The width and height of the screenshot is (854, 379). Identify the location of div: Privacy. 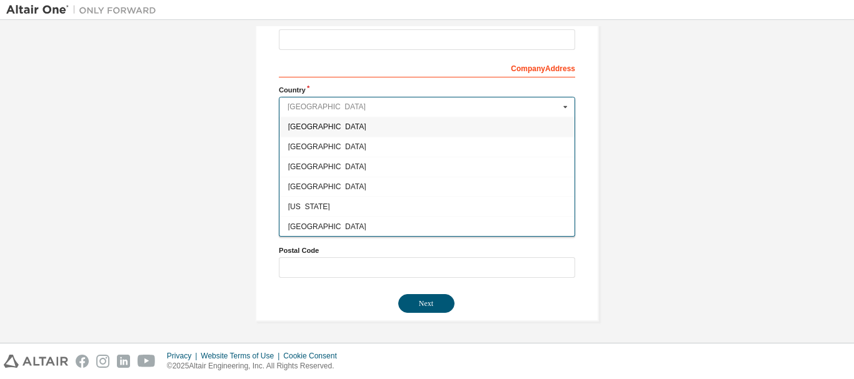
(184, 356).